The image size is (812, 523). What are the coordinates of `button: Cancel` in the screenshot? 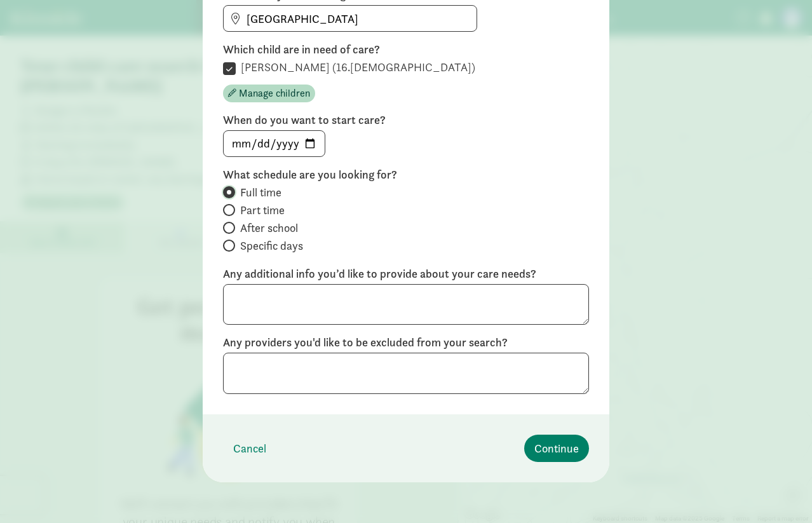 It's located at (250, 448).